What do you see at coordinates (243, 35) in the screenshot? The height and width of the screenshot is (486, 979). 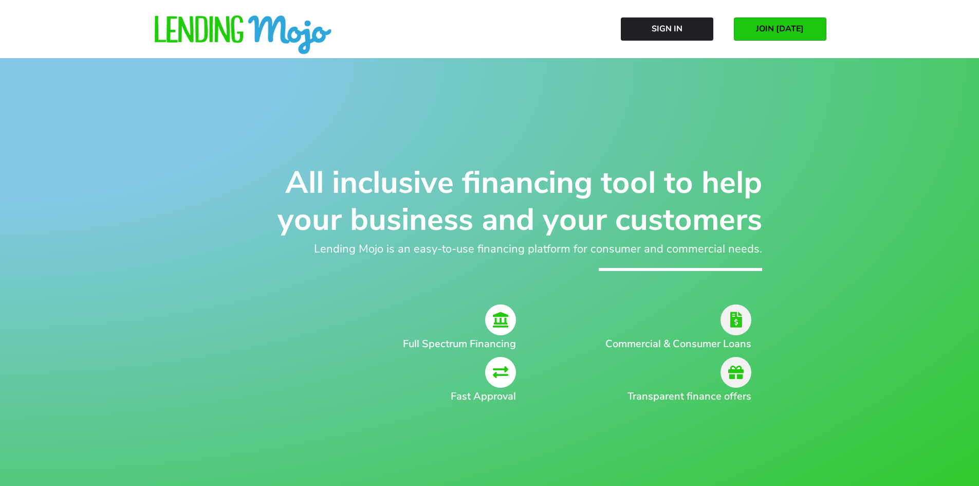 I see `img: lm-horizontal-logo` at bounding box center [243, 35].